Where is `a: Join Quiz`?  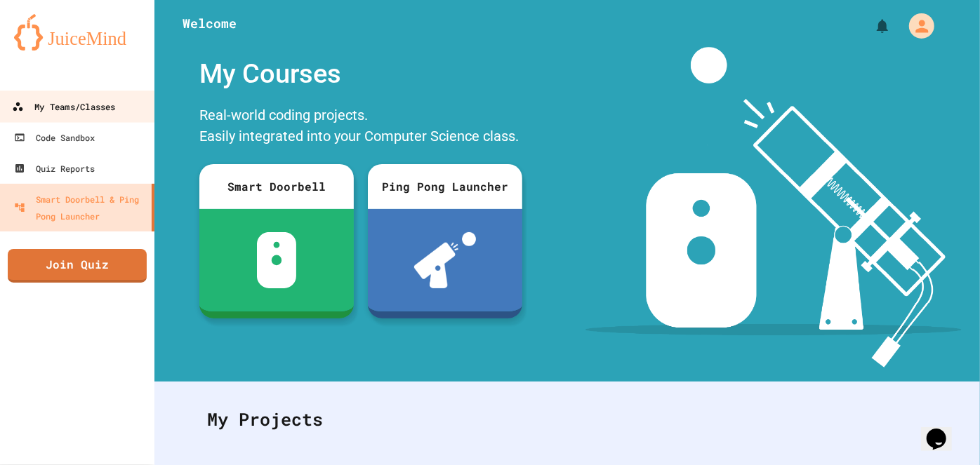
a: Join Quiz is located at coordinates (77, 266).